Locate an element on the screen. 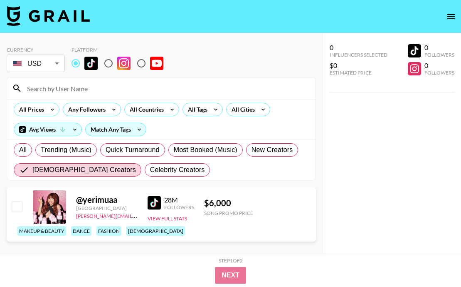 The image size is (461, 287). div: @ yerimuaa is located at coordinates (107, 199).